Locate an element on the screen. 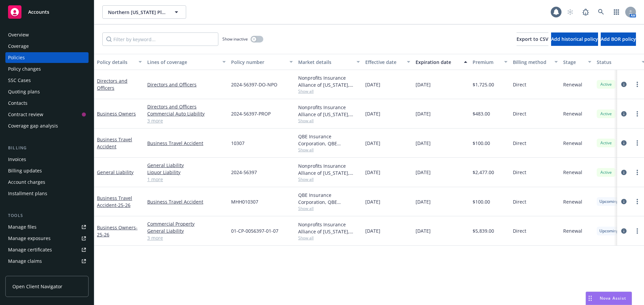  div: Contract review is located at coordinates (26, 115).